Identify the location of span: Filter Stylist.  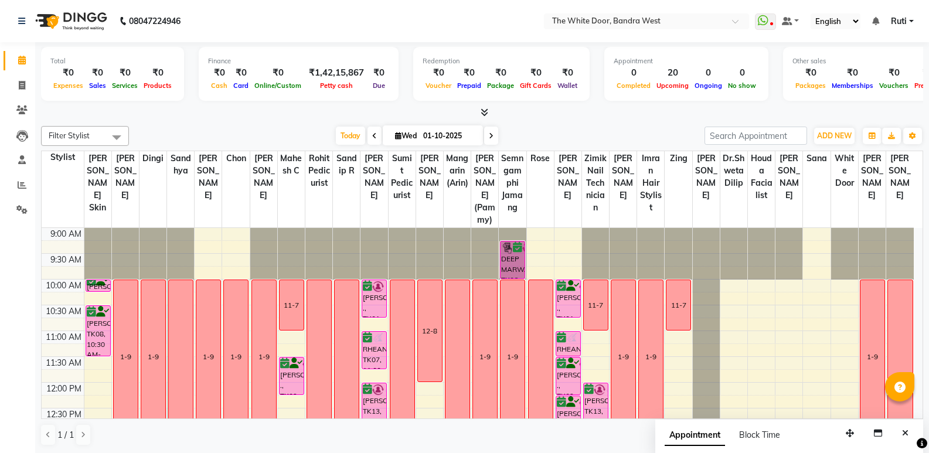
(69, 135).